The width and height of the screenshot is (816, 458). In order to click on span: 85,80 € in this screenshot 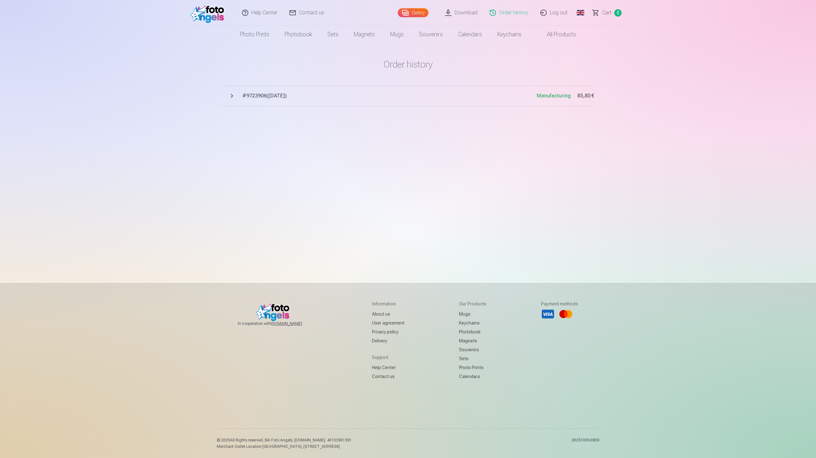, I will do `click(585, 96)`.